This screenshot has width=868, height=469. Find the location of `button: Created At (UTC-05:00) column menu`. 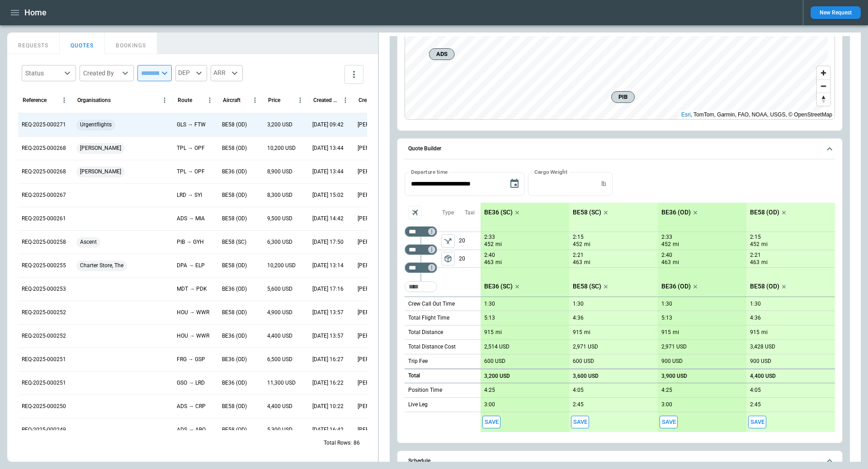

button: Created At (UTC-05:00) column menu is located at coordinates (345, 100).